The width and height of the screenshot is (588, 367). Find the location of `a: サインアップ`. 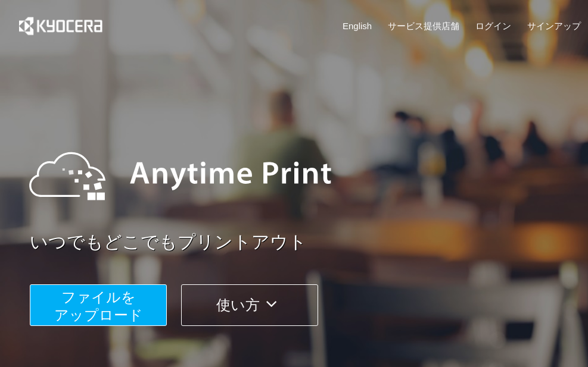

a: サインアップ is located at coordinates (554, 25).